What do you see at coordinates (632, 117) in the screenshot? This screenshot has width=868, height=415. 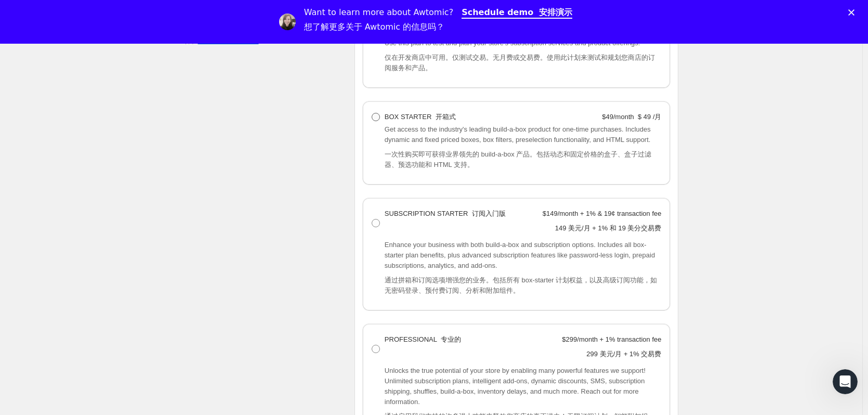 I see `strong: $49/month` at bounding box center [632, 117].